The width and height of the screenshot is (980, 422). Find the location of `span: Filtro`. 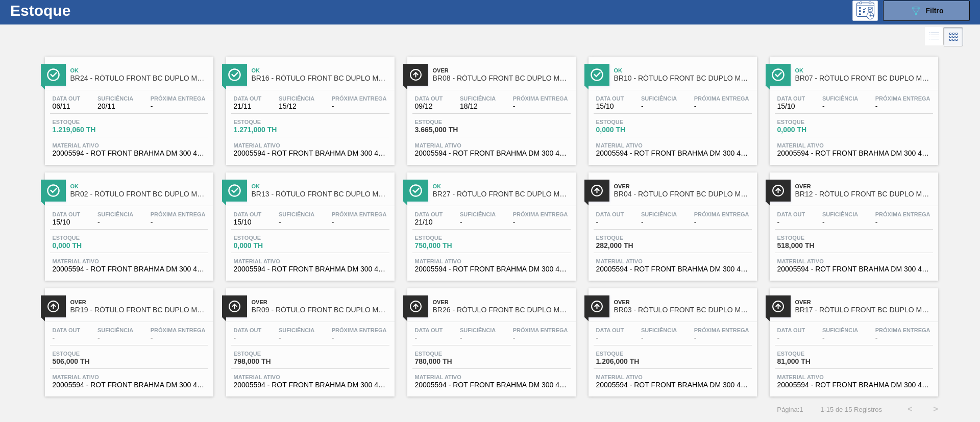

span: Filtro is located at coordinates (935, 11).